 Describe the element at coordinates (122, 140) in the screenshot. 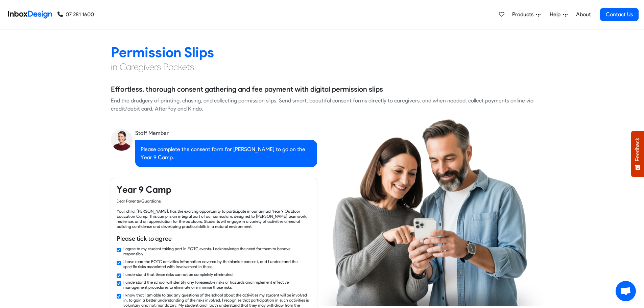

I see `img: staff_avatar.png` at that location.